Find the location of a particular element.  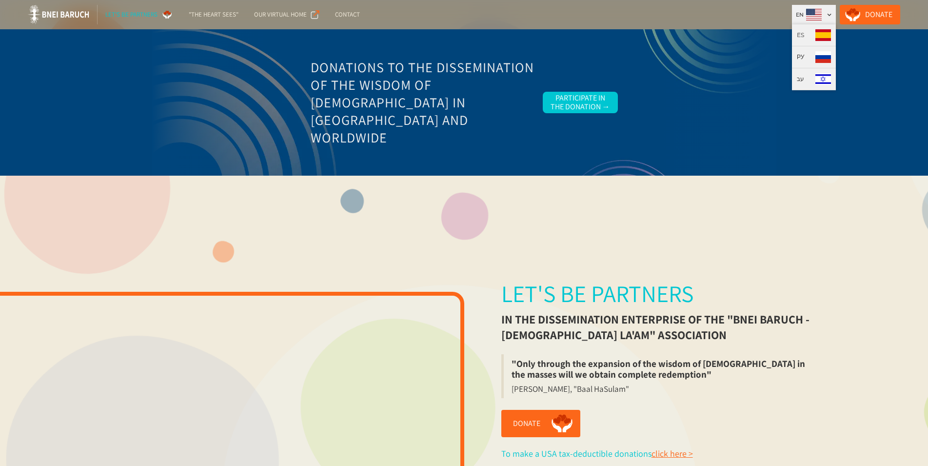

a: click here > is located at coordinates (672, 453).